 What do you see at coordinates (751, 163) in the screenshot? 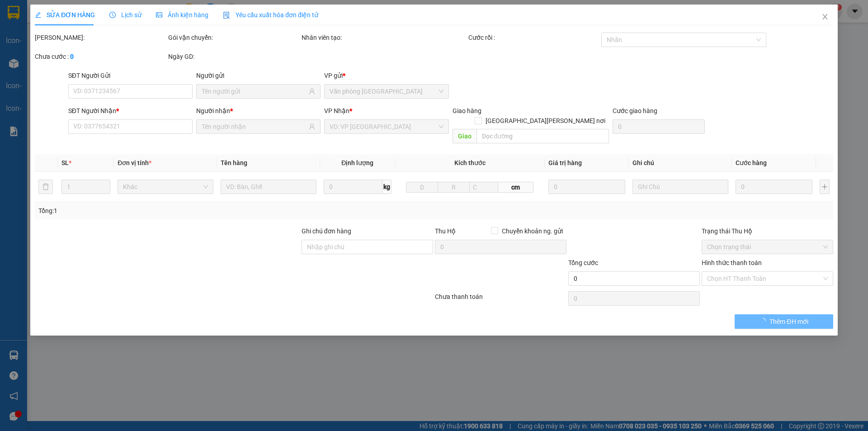
I see `span: Cước hàng` at bounding box center [751, 163].